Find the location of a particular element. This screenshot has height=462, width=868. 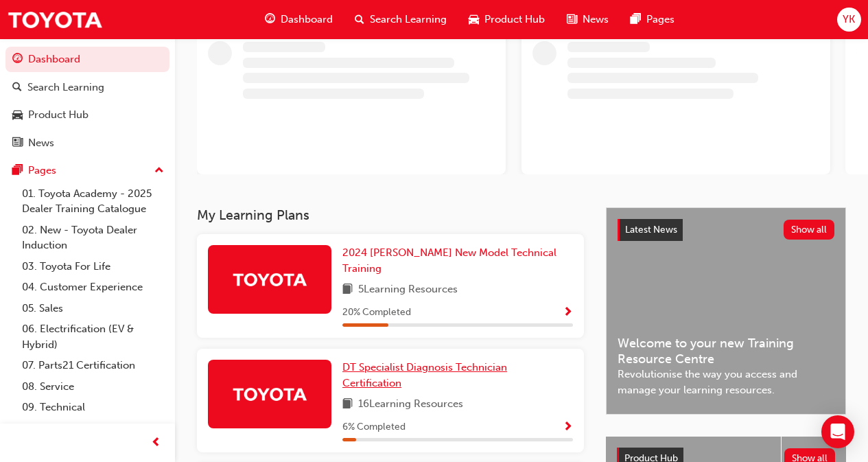

span: Pages is located at coordinates (660, 19).